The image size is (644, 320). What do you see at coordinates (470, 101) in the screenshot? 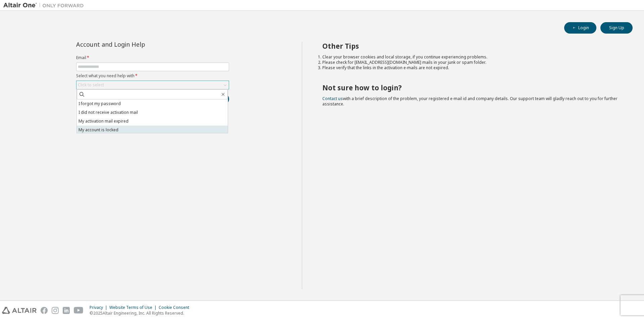
I see `span: with a brief description of the problem, your registered e-mail id and company details. Our suppo...` at bounding box center [470, 101].